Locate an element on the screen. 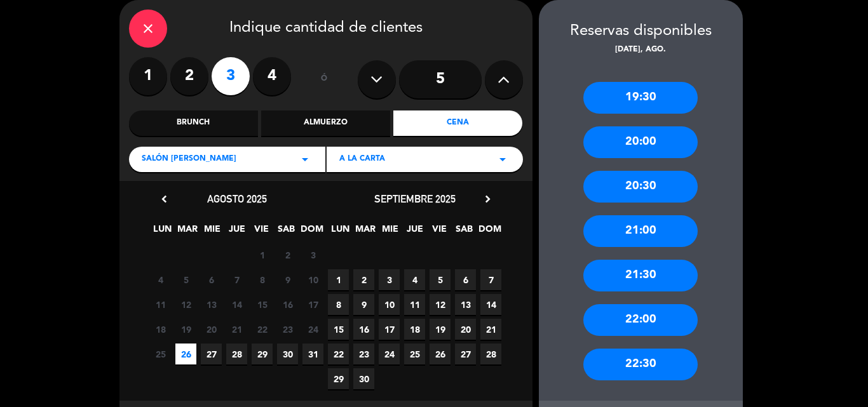 The image size is (868, 407). div: 19:30 is located at coordinates (640, 98).